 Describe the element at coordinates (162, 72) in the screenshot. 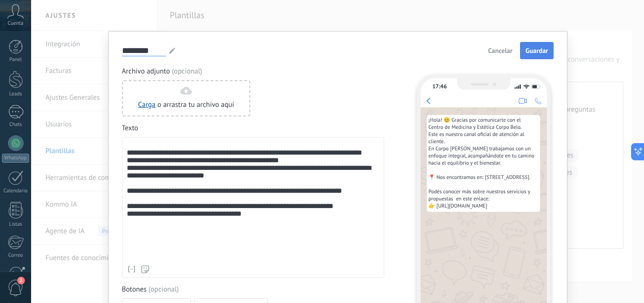

I see `span: Archivo adjunto` at that location.